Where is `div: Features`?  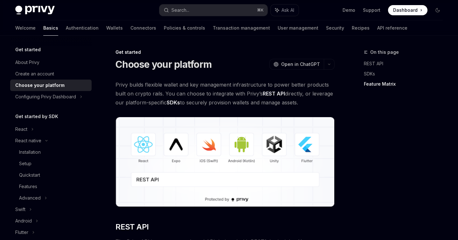
div: Features is located at coordinates (28, 186).